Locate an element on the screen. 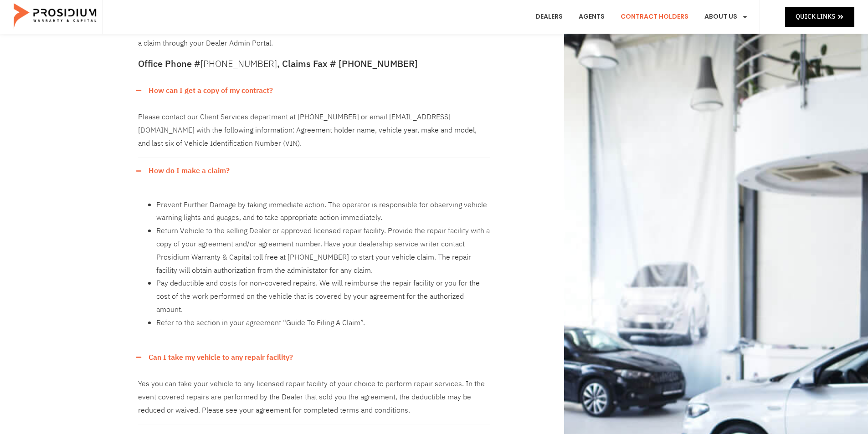 Image resolution: width=868 pixels, height=434 pixels. a: Can I take my vehicle to any repair facility? is located at coordinates (221, 357).